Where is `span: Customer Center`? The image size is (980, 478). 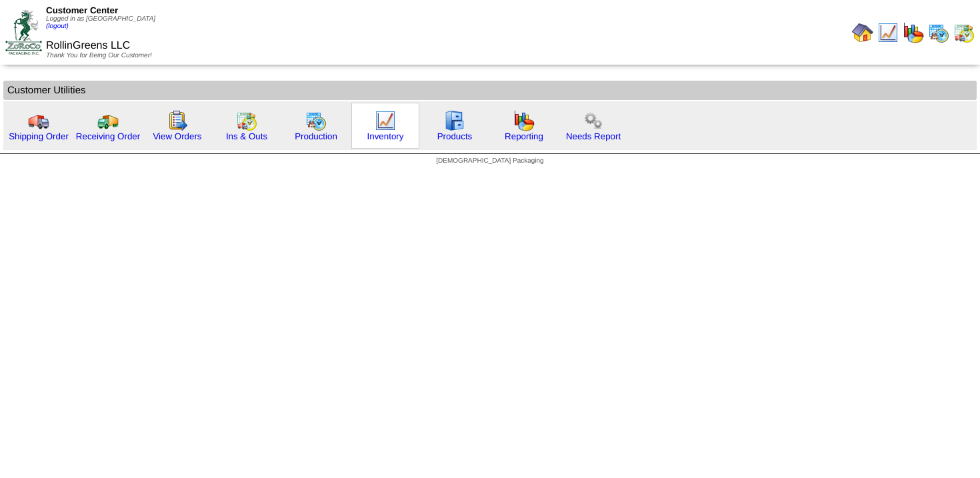 span: Customer Center is located at coordinates (82, 10).